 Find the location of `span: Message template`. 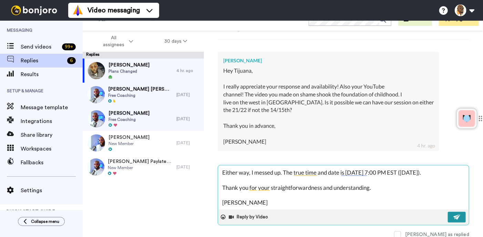

span: Message template is located at coordinates (52, 107).